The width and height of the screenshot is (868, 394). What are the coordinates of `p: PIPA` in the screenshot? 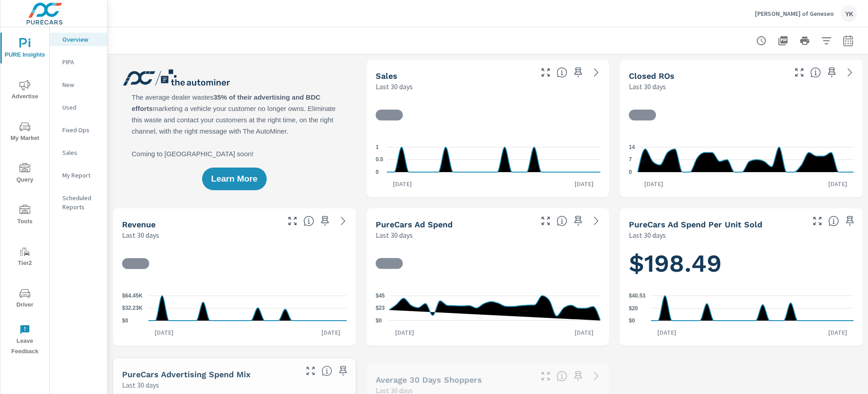 It's located at (81, 62).